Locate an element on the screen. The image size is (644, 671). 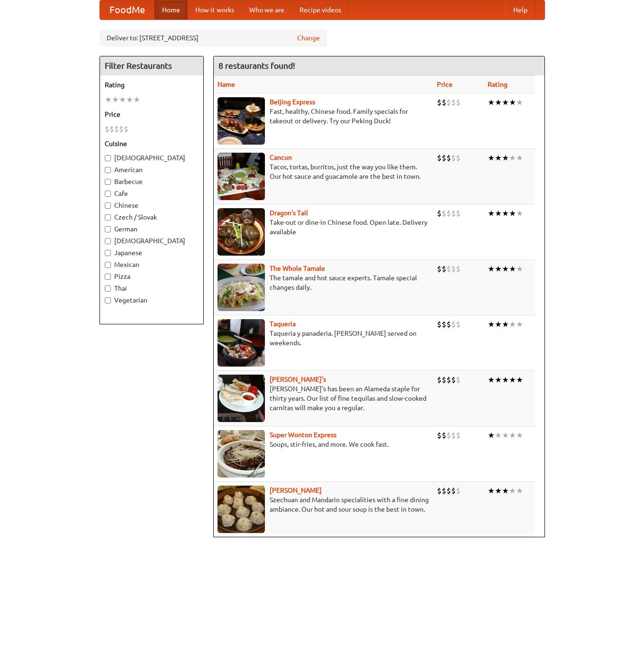
a: Help is located at coordinates (521, 10).